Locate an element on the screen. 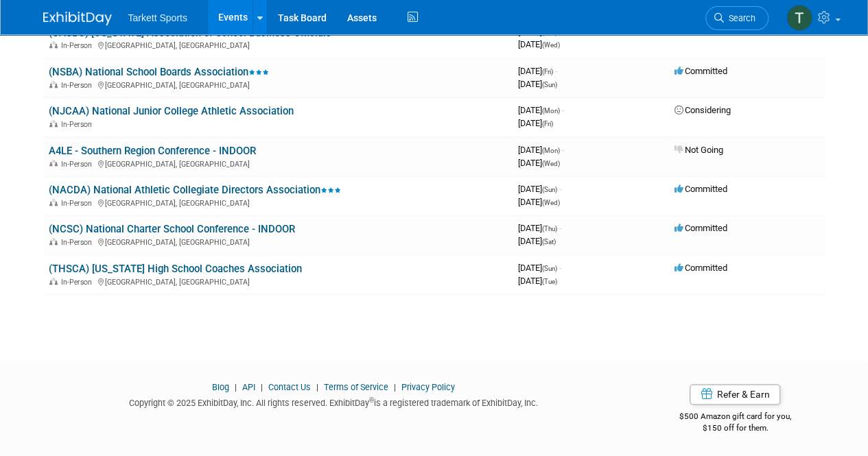 This screenshot has width=868, height=456. img: Tina Glass is located at coordinates (799, 18).